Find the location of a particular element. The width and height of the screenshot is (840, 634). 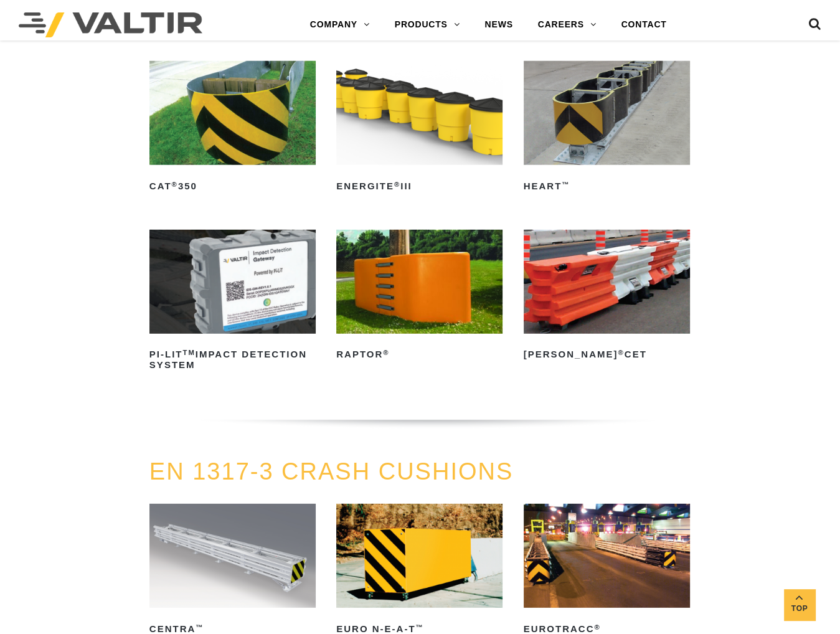

a: CAT®350 is located at coordinates (232, 128).